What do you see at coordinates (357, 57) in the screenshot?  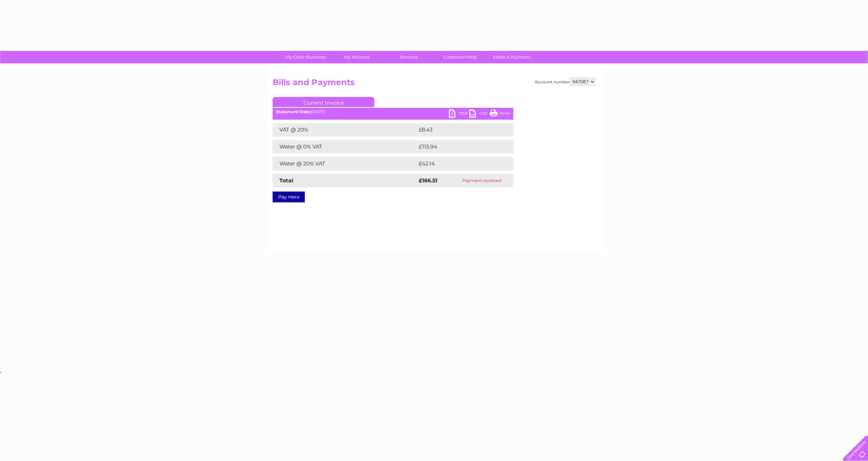 I see `a: My Account` at bounding box center [357, 57].